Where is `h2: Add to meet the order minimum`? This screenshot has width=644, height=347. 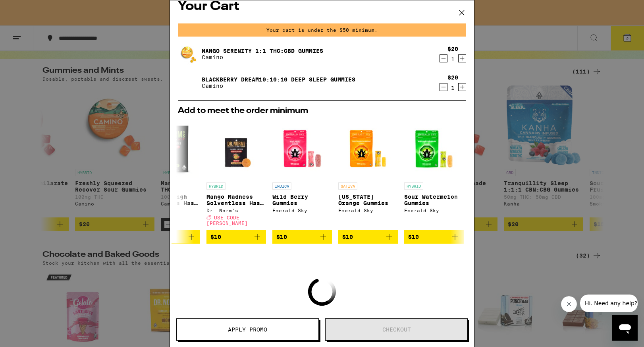 h2: Add to meet the order minimum is located at coordinates (322, 111).